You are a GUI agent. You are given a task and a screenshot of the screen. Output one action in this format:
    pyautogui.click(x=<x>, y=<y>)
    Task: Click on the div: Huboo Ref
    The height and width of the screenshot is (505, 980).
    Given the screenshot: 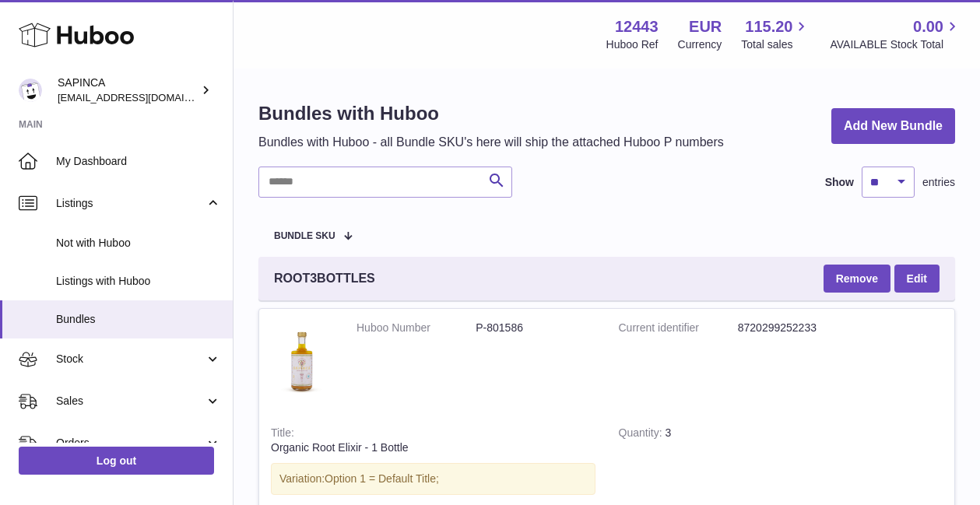 What is the action you would take?
    pyautogui.click(x=632, y=45)
    